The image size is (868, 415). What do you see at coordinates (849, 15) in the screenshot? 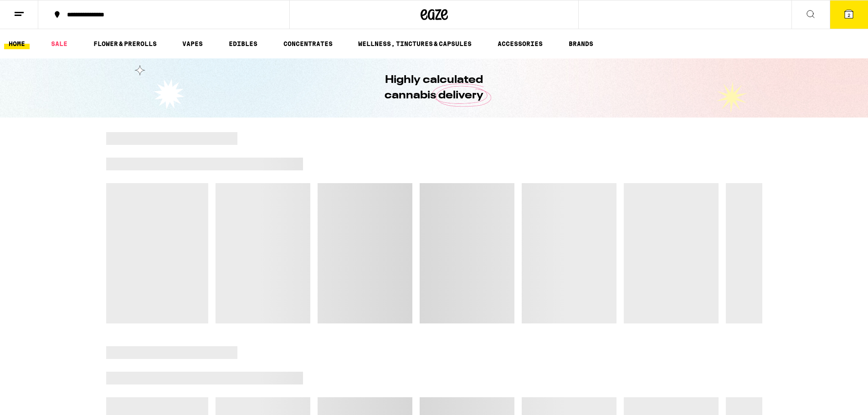
I see `span: 2` at bounding box center [849, 15].